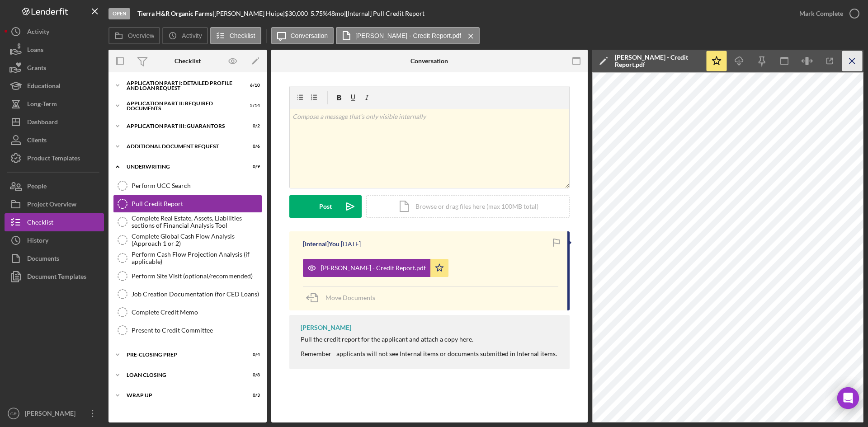 Image resolution: width=868 pixels, height=427 pixels. What do you see at coordinates (309, 36) in the screenshot?
I see `label: Conversation` at bounding box center [309, 36].